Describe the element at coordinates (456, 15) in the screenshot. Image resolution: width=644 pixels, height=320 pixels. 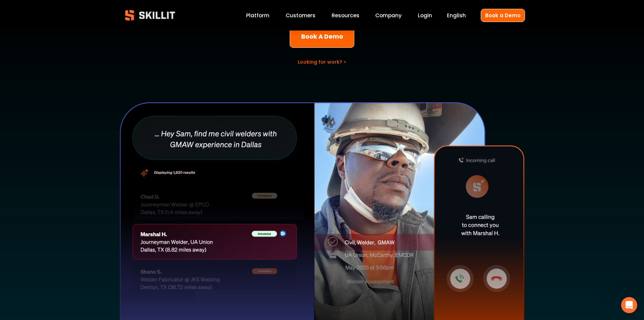
I see `span: English` at that location.